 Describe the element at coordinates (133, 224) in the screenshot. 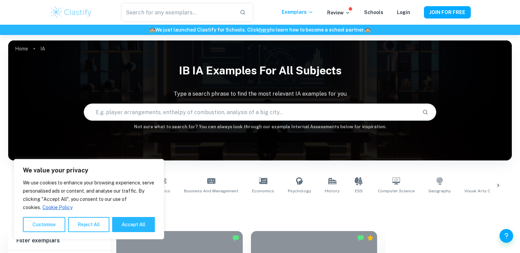

I see `button: Accept All` at that location.